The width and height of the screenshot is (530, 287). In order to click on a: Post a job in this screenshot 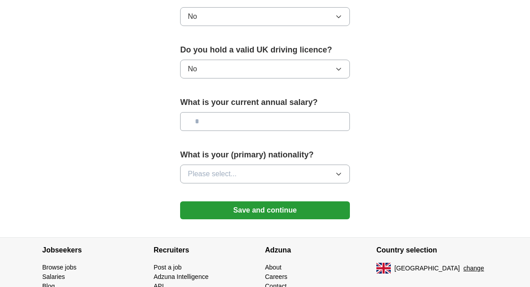, I will do `click(167, 268)`.